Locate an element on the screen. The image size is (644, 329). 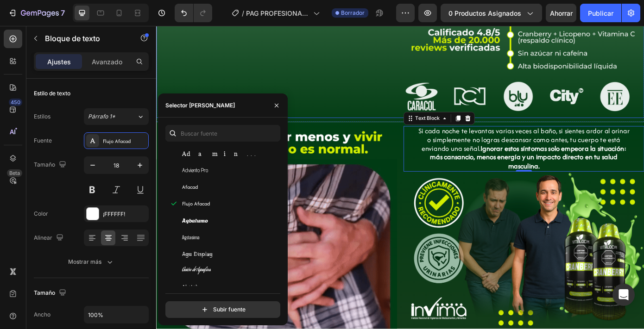
div: Abrir Intercom Messenger is located at coordinates (624, 295).